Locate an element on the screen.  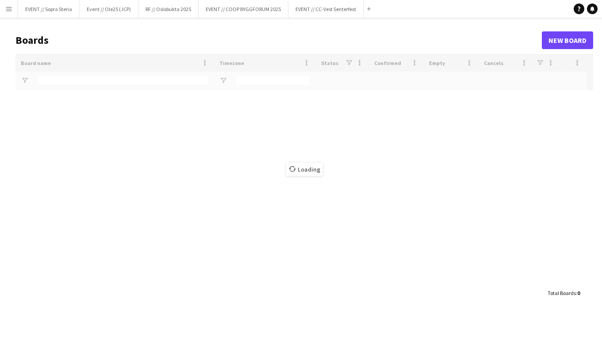
span: Loading is located at coordinates (304, 170).